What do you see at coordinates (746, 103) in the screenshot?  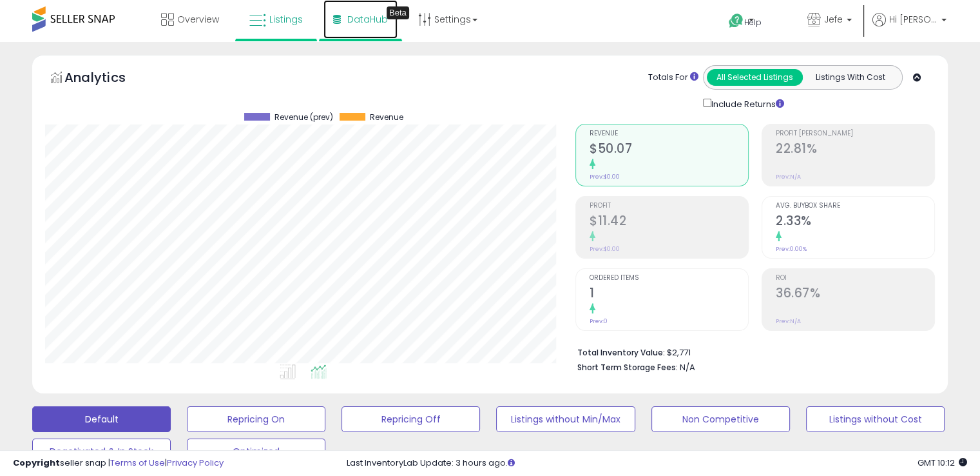 I see `div: Include Returns` at bounding box center [746, 103].